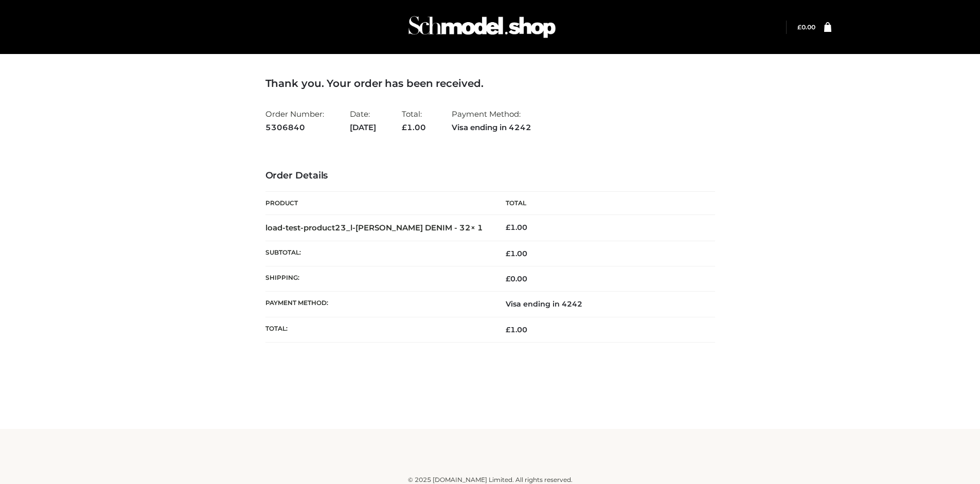 This screenshot has height=484, width=980. Describe the element at coordinates (378, 304) in the screenshot. I see `th: Payment method:` at that location.